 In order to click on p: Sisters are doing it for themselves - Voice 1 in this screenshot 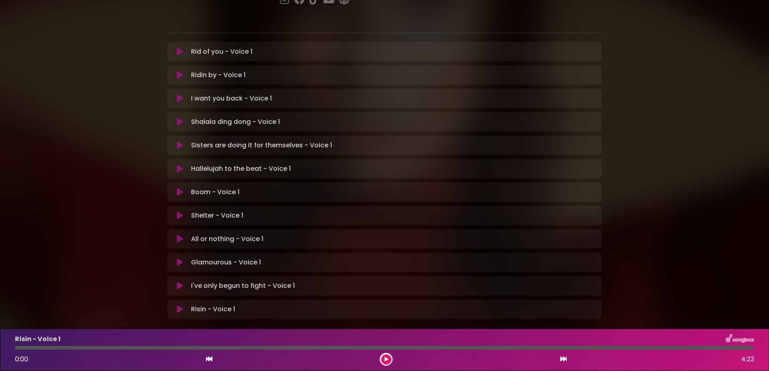, I will do `click(261, 145)`.